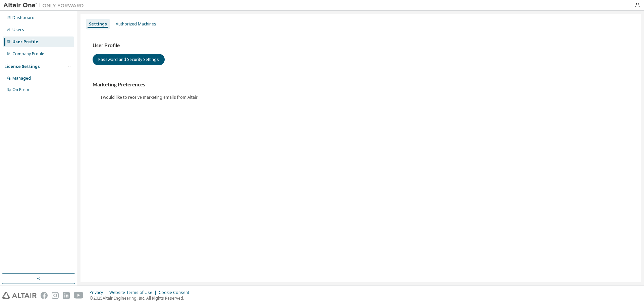 The height and width of the screenshot is (305, 644). What do you see at coordinates (78, 295) in the screenshot?
I see `img: youtube.svg` at bounding box center [78, 295].